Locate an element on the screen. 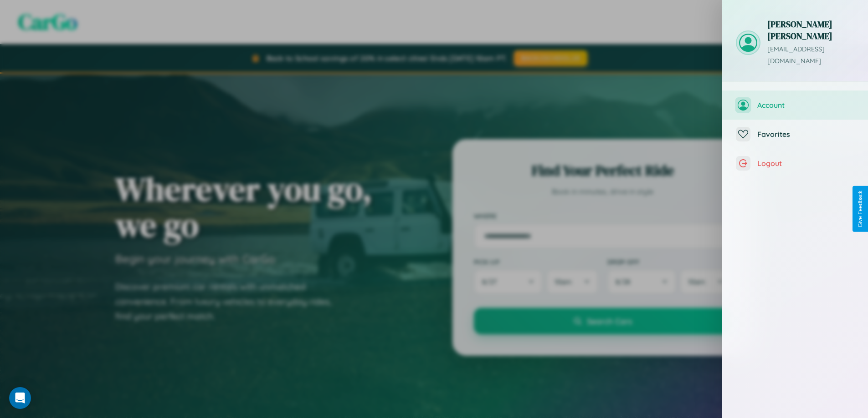 The height and width of the screenshot is (418, 868). button: Logout is located at coordinates (795, 163).